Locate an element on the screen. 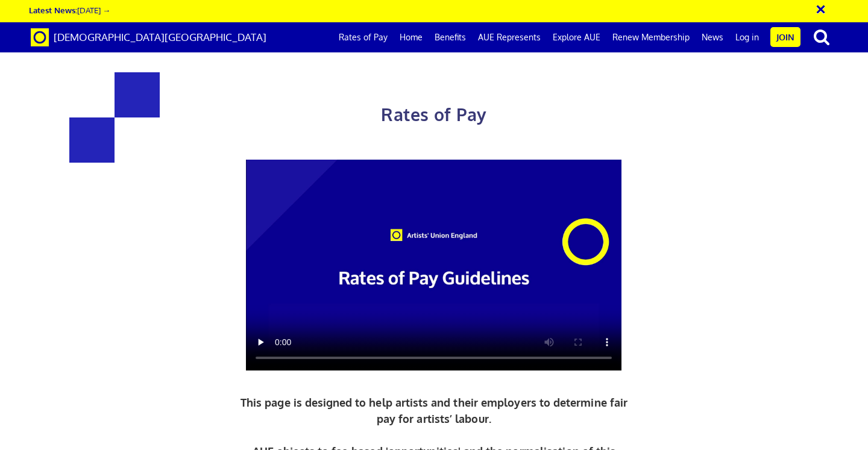 This screenshot has width=868, height=450. span: Rates of Pay is located at coordinates (434, 114).